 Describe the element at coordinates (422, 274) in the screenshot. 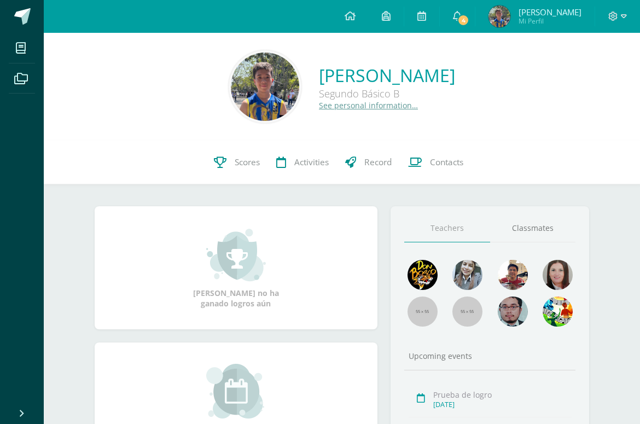

I see `img: 29fc2a48271e3f3676cb2cb292ff2552.png` at that location.